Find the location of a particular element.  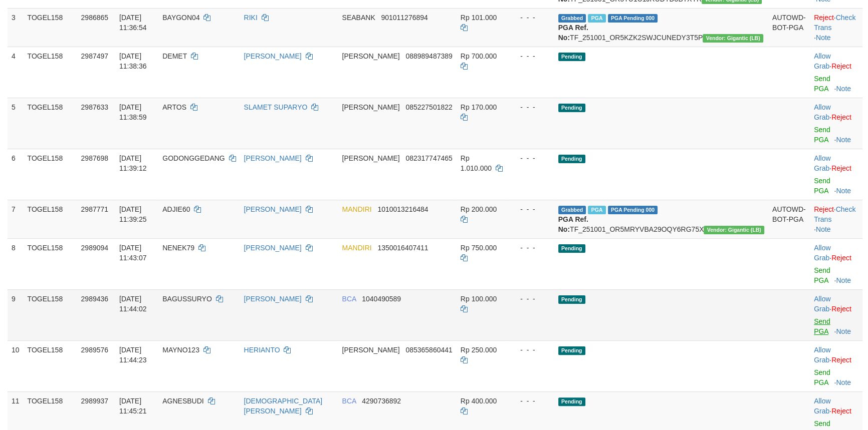

span: Rp 200.000 is located at coordinates (479, 209).